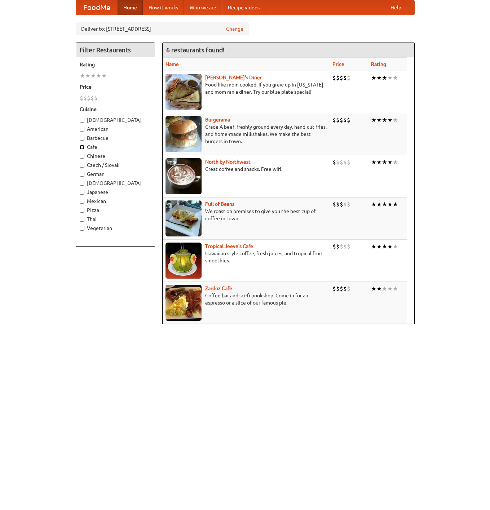  What do you see at coordinates (218, 120) in the screenshot?
I see `a: Burgerama` at bounding box center [218, 120].